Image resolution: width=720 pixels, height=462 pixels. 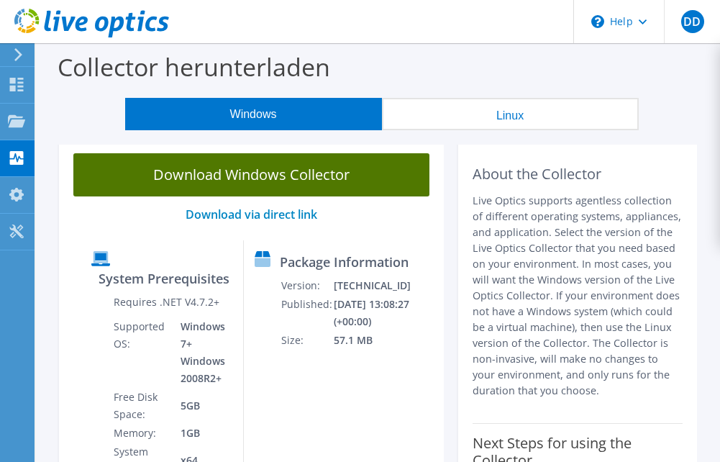 What do you see at coordinates (164, 278) in the screenshot?
I see `label: System Prerequisites` at bounding box center [164, 278].